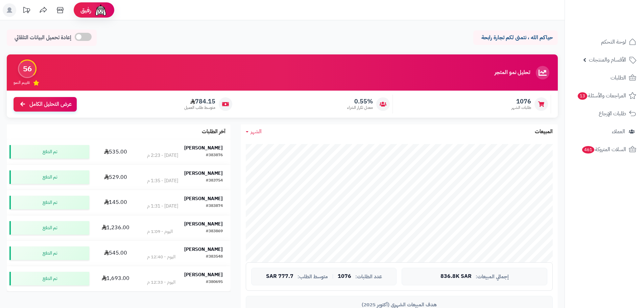  I want to click on td: 529.00, so click(116, 177).